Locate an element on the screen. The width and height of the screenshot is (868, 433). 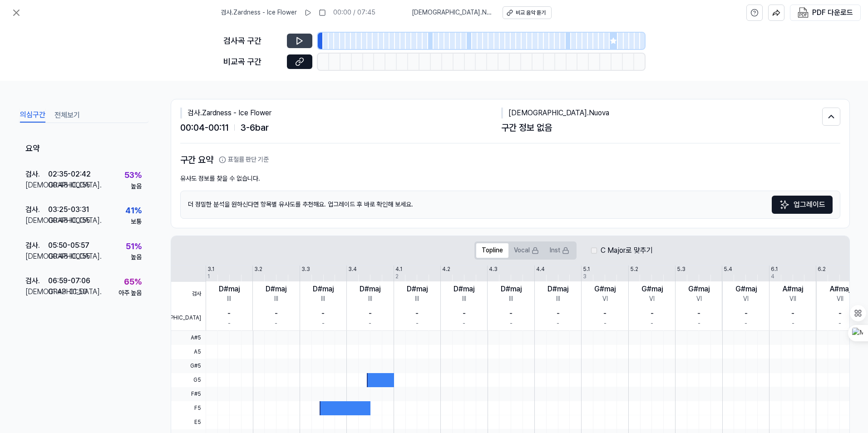
img: share is located at coordinates (776, 13).